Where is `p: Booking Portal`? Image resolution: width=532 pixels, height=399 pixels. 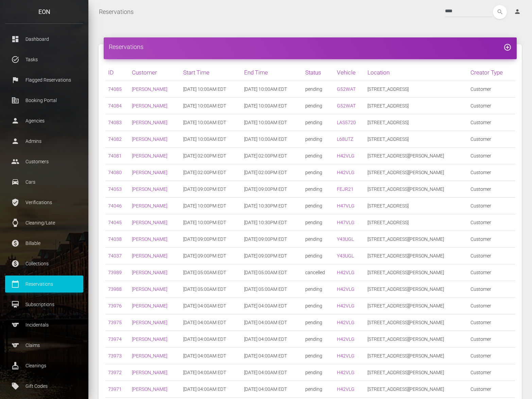 p: Booking Portal is located at coordinates (44, 101).